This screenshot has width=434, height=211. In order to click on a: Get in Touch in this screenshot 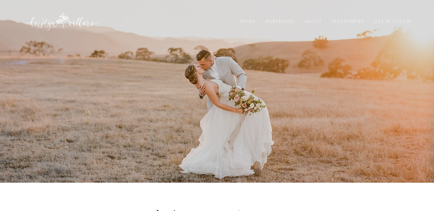, I will do `click(393, 22)`.